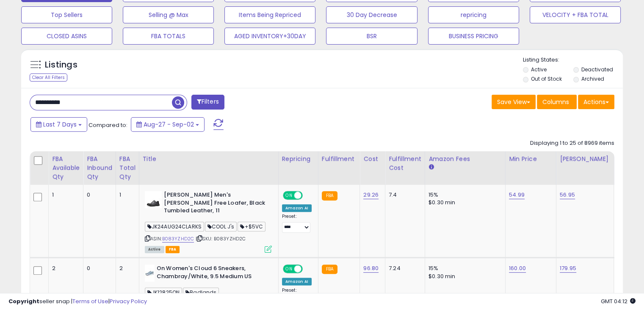 Image resolution: width=644 pixels, height=310 pixels. What do you see at coordinates (596, 101) in the screenshot?
I see `button: Actions` at bounding box center [596, 101].